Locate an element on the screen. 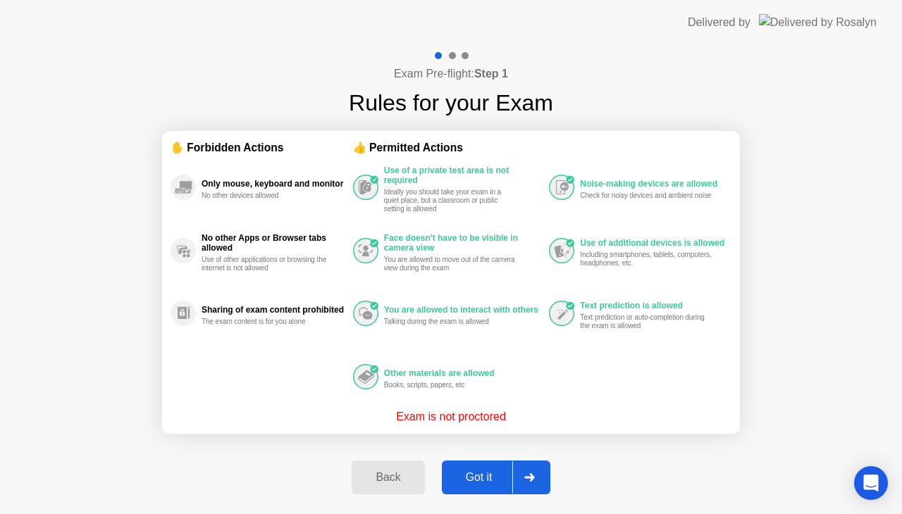 This screenshot has width=902, height=514. div: No other devices allowed is located at coordinates (268, 196).